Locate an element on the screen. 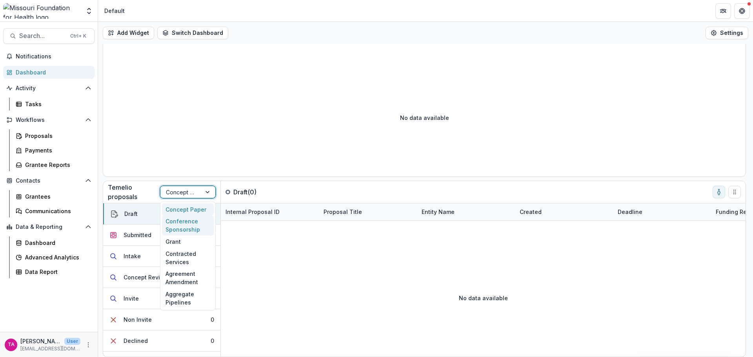 This screenshot has width=753, height=357. div: Conference Sponsorship is located at coordinates (188, 226).